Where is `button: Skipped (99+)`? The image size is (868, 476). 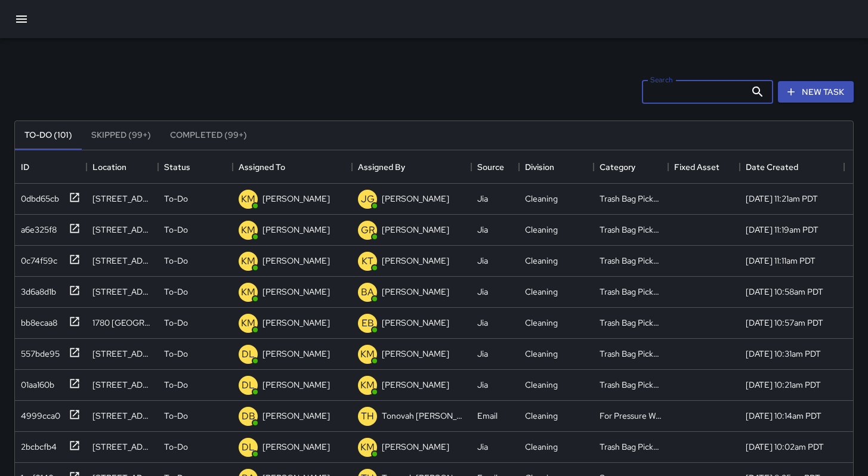 button: Skipped (99+) is located at coordinates (121, 136).